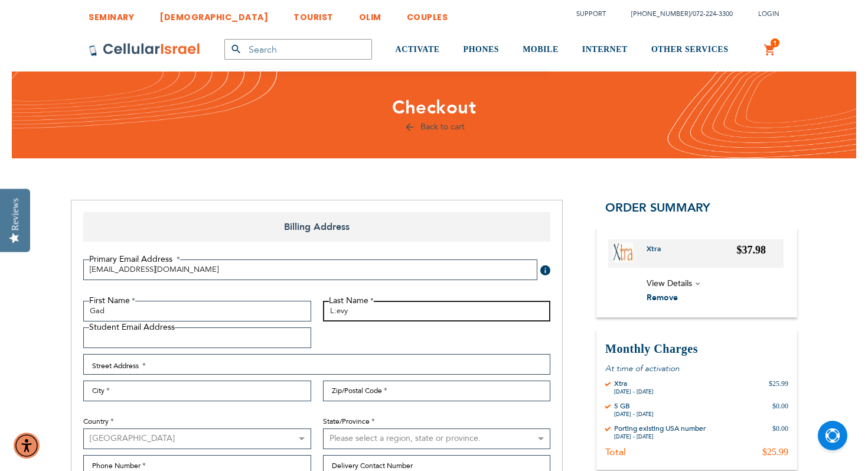 This screenshot has height=471, width=868. I want to click on p: At time of activation, so click(697, 368).